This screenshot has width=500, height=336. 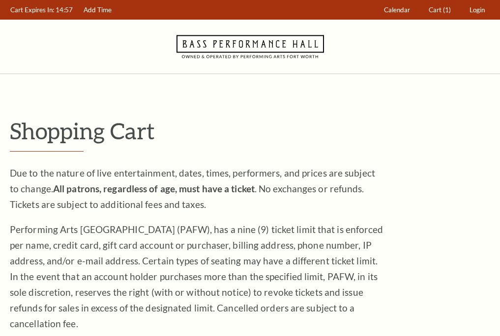 I want to click on span: Calendar, so click(x=396, y=10).